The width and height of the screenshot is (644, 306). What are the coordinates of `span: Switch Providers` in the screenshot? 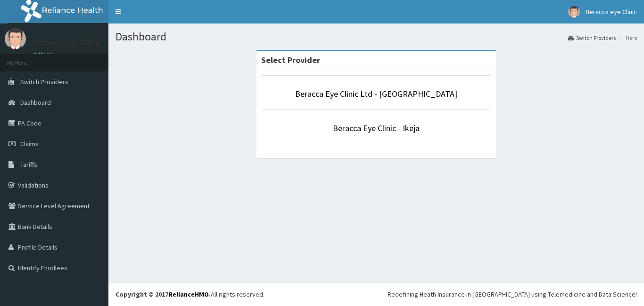 It's located at (44, 81).